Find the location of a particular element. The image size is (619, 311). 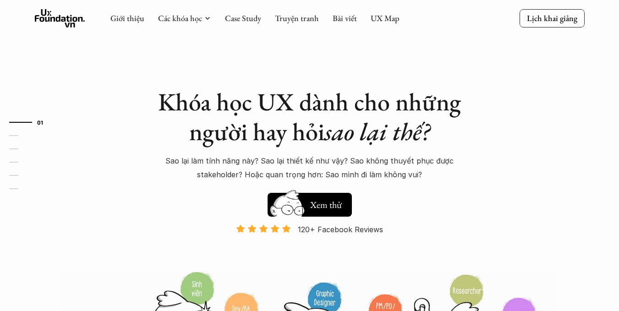

h1: Khóa học UX dành cho những người hay hỏi is located at coordinates (310, 117).